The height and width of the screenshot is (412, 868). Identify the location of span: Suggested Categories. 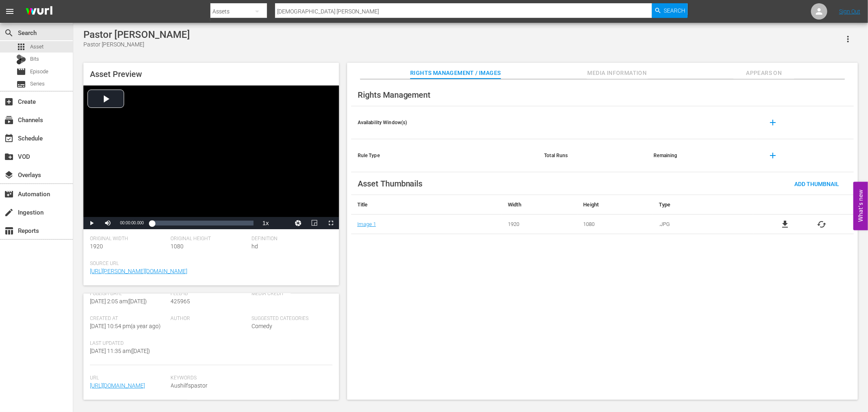
(290, 319).